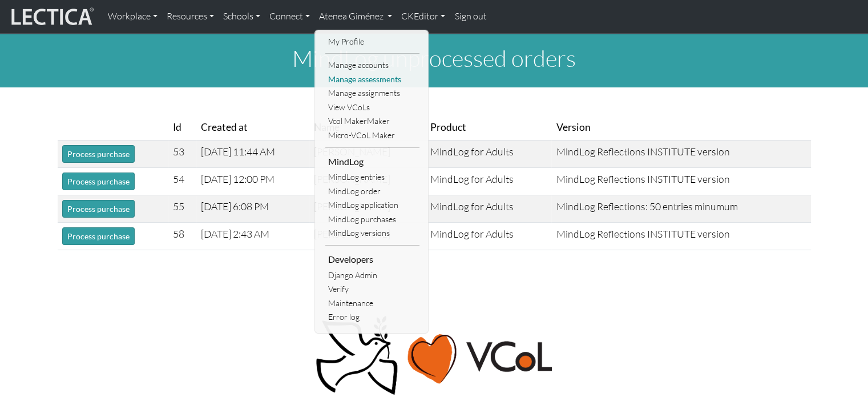 The width and height of the screenshot is (868, 417). I want to click on a: Error log, so click(372, 317).